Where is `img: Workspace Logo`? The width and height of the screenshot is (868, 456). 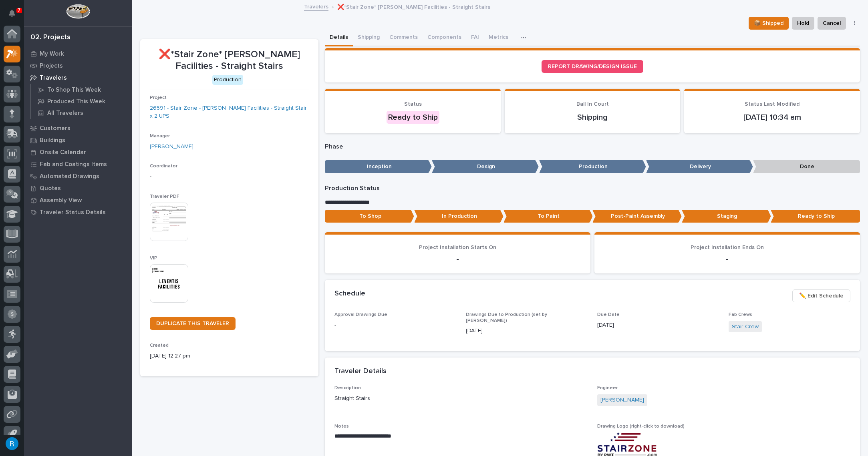 img: Workspace Logo is located at coordinates (78, 11).